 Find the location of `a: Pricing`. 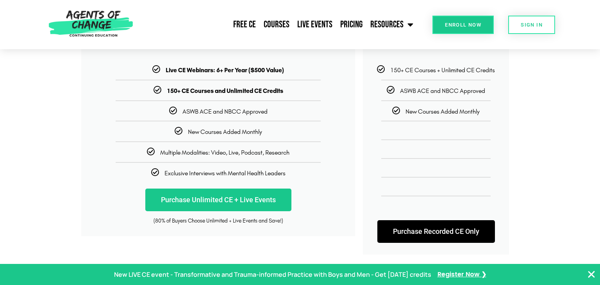

a: Pricing is located at coordinates (351, 25).